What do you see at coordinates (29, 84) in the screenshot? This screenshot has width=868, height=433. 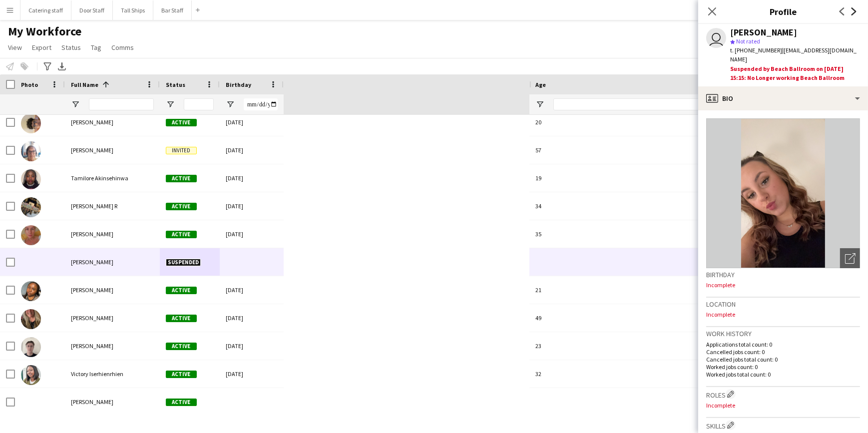 I see `span: Photo` at bounding box center [29, 84].